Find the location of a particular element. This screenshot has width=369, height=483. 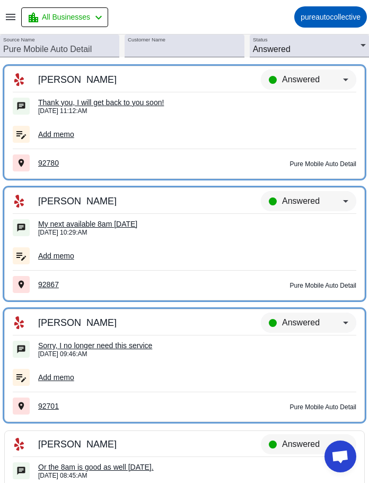

span: pureautocollective is located at coordinates (331, 17).